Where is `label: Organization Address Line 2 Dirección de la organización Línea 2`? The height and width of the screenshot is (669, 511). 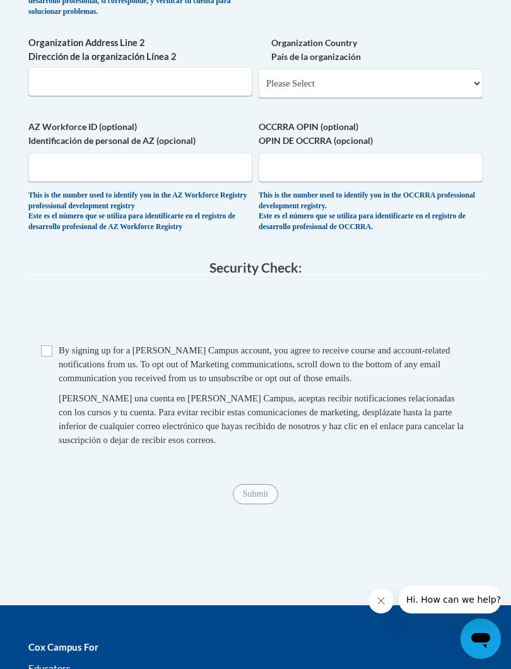
label: Organization Address Line 2 Dirección de la organización Línea 2 is located at coordinates (140, 50).